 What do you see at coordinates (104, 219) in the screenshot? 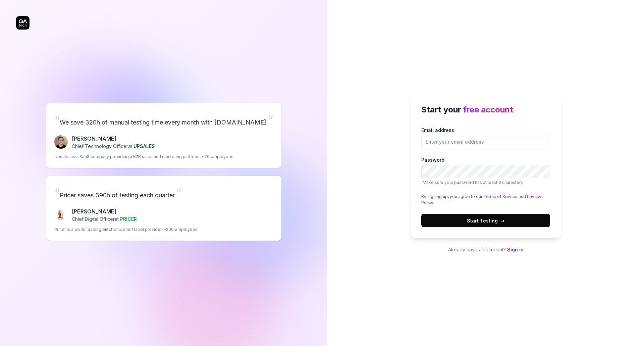
I see `p: Chief Digital Officer at` at bounding box center [104, 219].